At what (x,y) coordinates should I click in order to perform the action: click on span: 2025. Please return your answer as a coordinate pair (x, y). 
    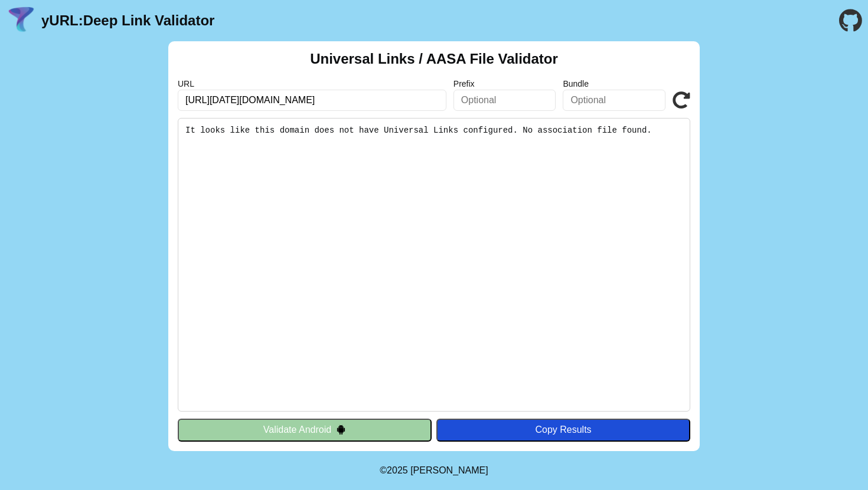
    Looking at the image, I should click on (397, 470).